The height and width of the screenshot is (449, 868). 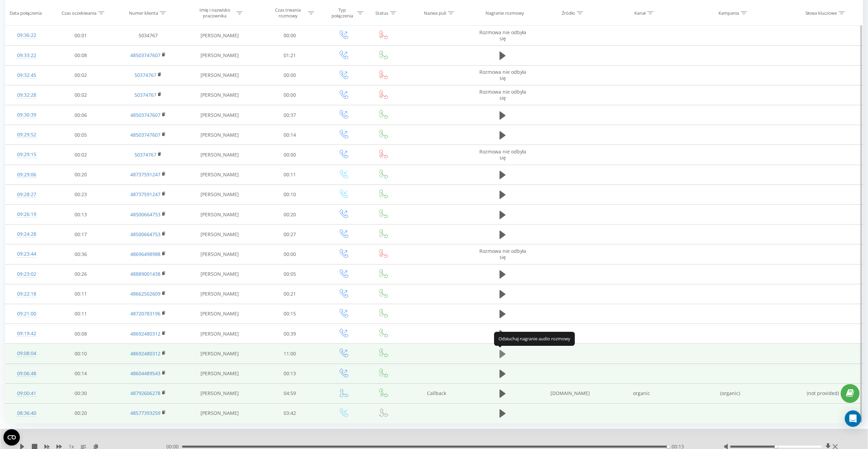 I want to click on div: 09:33:22, so click(x=26, y=56).